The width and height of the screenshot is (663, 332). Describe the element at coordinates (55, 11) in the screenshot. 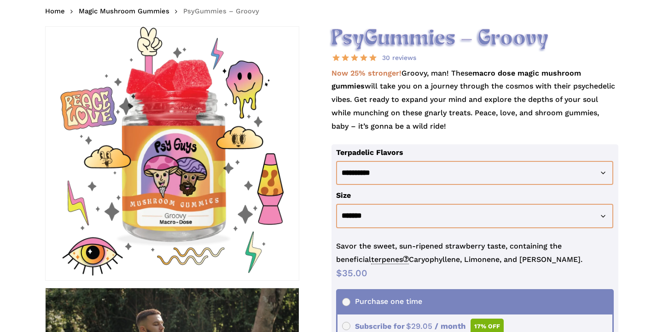

I see `a: Home` at that location.